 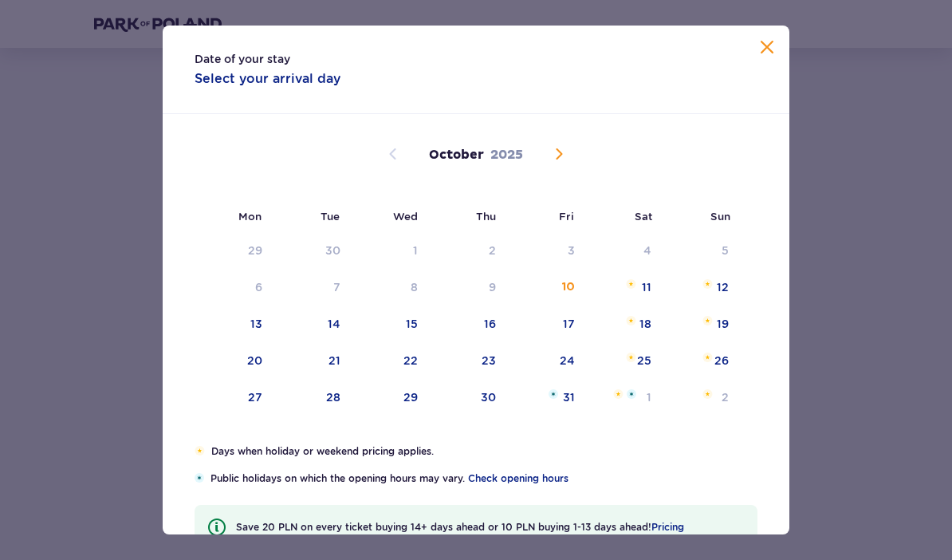 What do you see at coordinates (643, 216) in the screenshot?
I see `small: Sat` at bounding box center [643, 216].